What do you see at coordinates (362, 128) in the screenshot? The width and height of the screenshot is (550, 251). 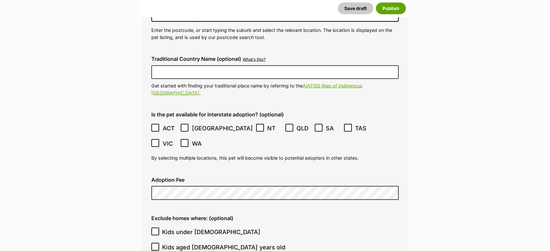 I see `span: TAS` at bounding box center [362, 128].